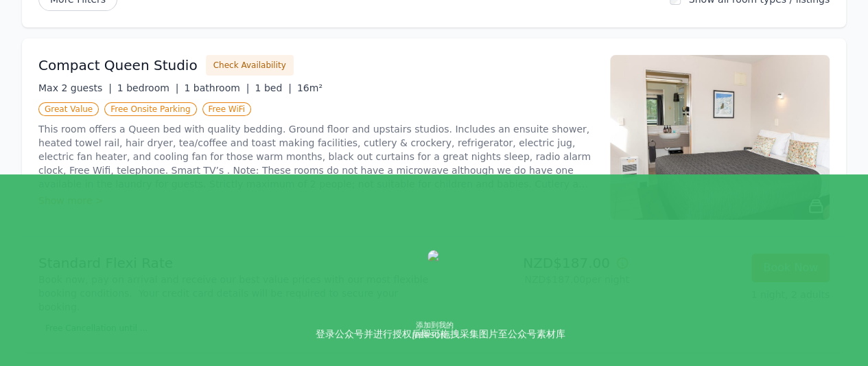 This screenshot has width=868, height=366. I want to click on span: 1 bedroom |, so click(148, 88).